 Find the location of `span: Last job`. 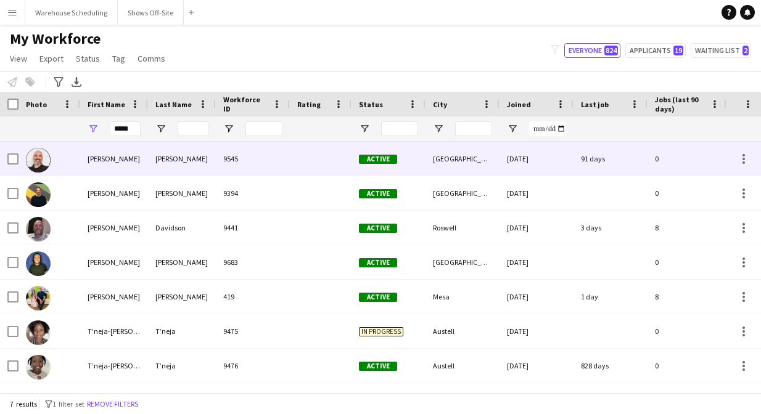

span: Last job is located at coordinates (594, 104).